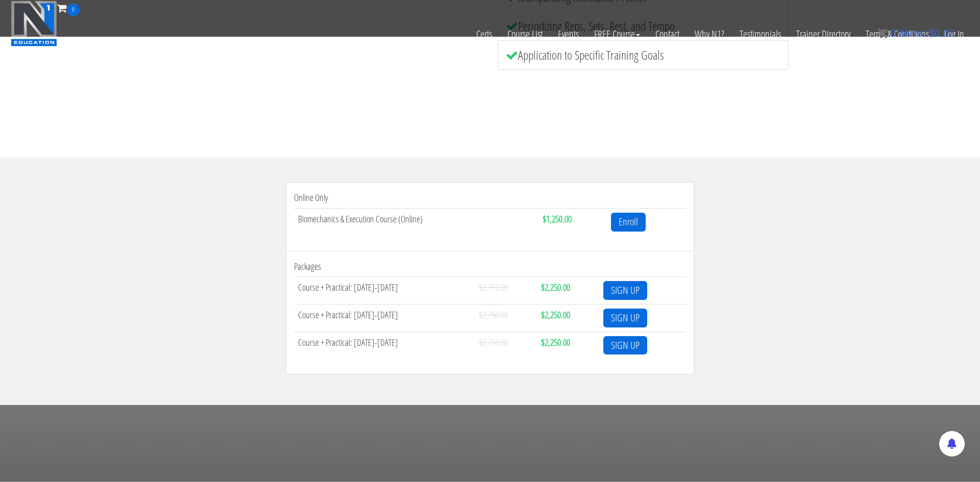  Describe the element at coordinates (710, 34) in the screenshot. I see `a: Why N1?` at that location.